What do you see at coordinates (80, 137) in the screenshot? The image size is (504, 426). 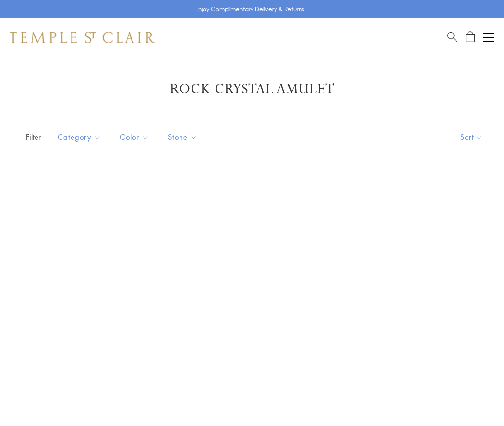 I see `span: Category` at bounding box center [80, 137].